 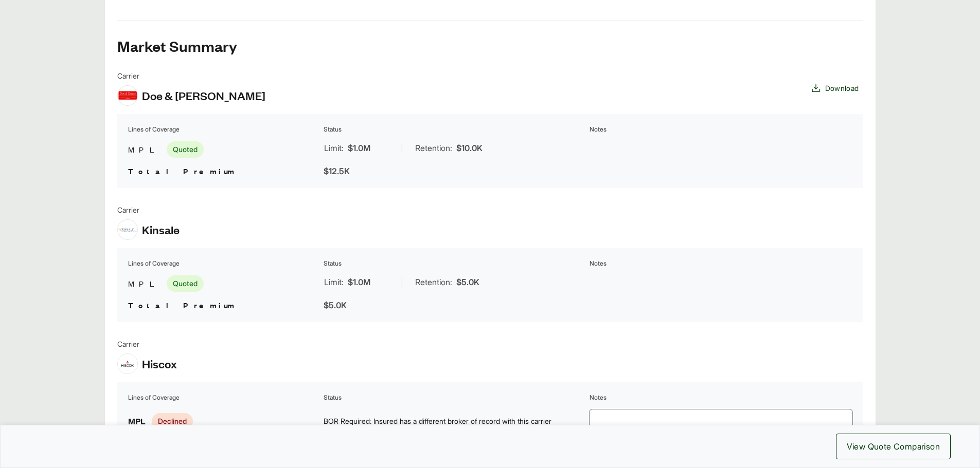 What do you see at coordinates (128, 364) in the screenshot?
I see `img: Hiscox` at bounding box center [128, 364].